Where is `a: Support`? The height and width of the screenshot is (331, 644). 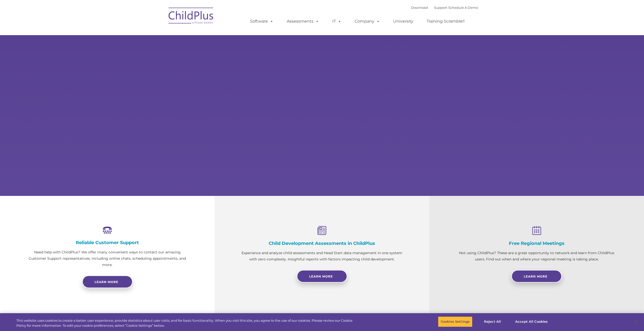
a: Support is located at coordinates (441, 8).